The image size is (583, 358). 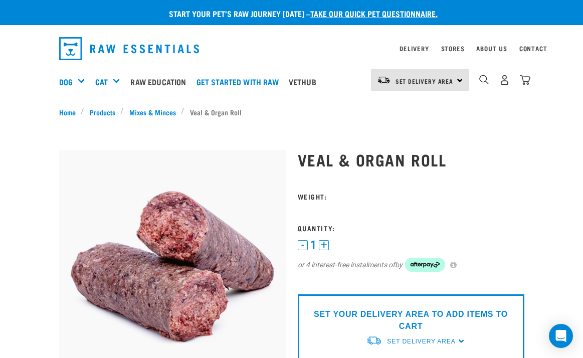 What do you see at coordinates (374, 13) in the screenshot?
I see `a: take our quick pet questionnaire.` at bounding box center [374, 13].